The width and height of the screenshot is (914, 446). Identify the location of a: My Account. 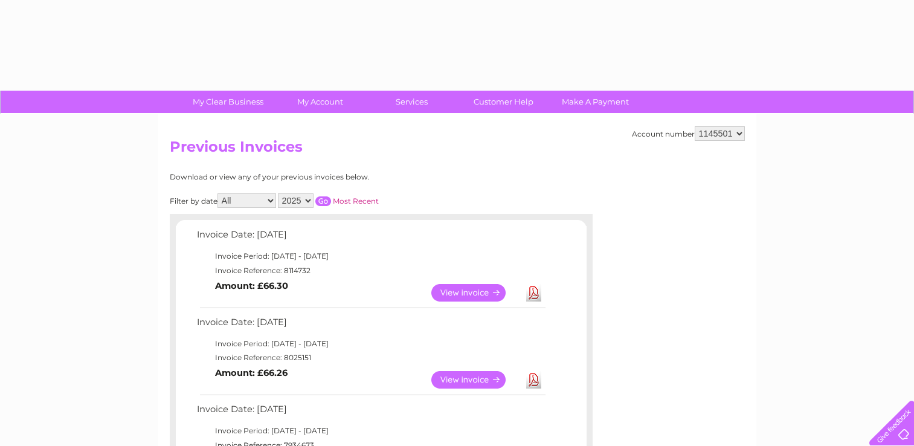
(320, 101).